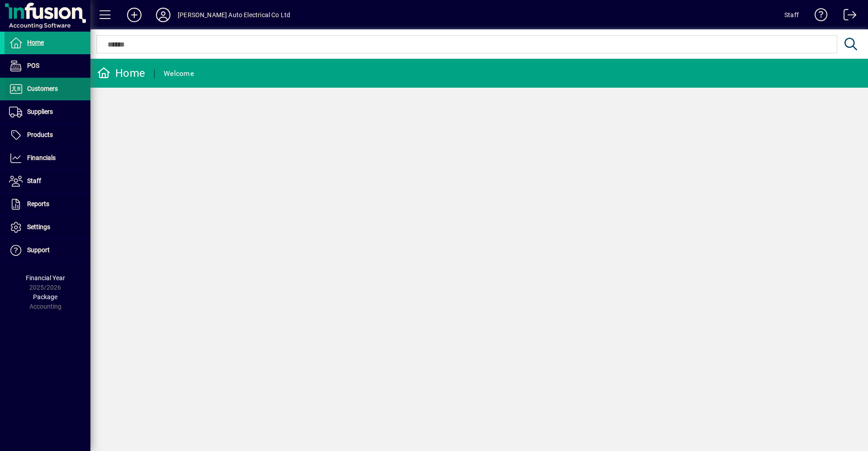 The height and width of the screenshot is (451, 868). I want to click on a: Customers, so click(47, 89).